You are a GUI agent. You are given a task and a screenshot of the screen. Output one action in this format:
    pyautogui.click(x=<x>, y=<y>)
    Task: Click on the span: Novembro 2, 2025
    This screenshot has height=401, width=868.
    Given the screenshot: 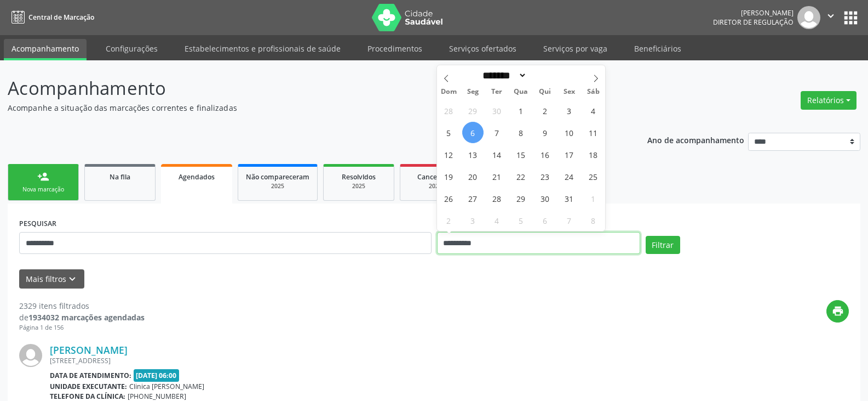 What is the action you would take?
    pyautogui.click(x=448, y=219)
    